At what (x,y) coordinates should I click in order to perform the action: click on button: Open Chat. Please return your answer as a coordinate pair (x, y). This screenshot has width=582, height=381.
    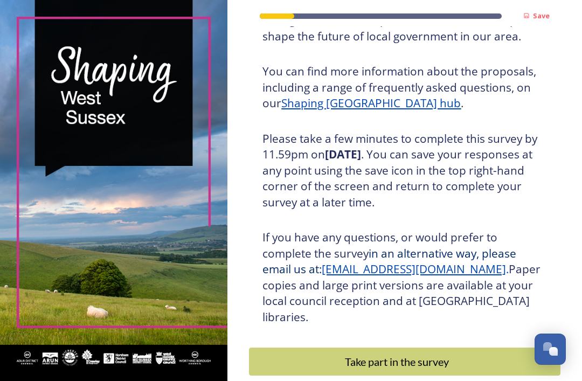
    Looking at the image, I should click on (550, 349).